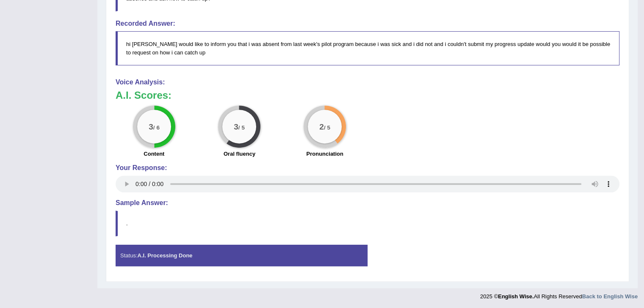 This screenshot has height=308, width=644. I want to click on strong: English Wise., so click(515, 297).